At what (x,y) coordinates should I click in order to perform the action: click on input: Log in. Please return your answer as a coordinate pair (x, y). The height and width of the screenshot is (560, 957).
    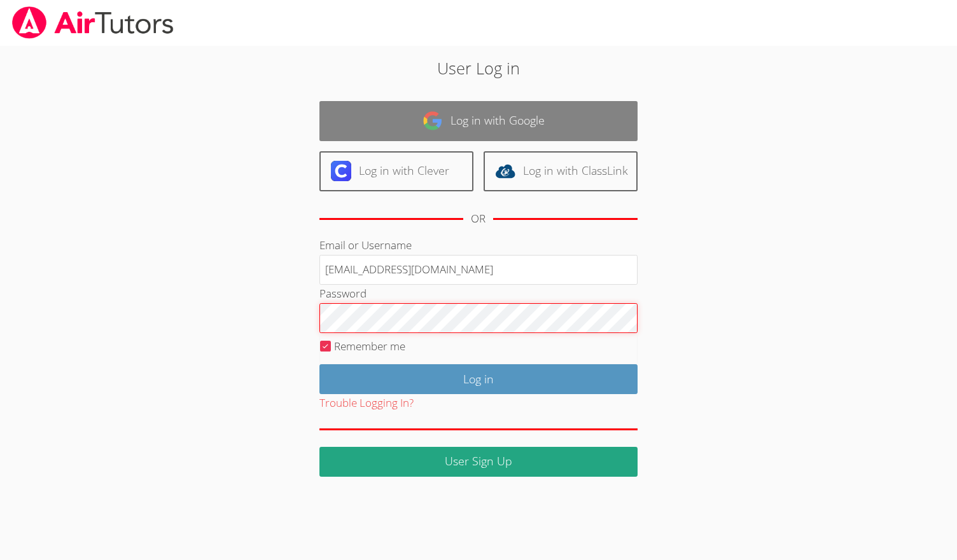
    Looking at the image, I should click on (479, 379).